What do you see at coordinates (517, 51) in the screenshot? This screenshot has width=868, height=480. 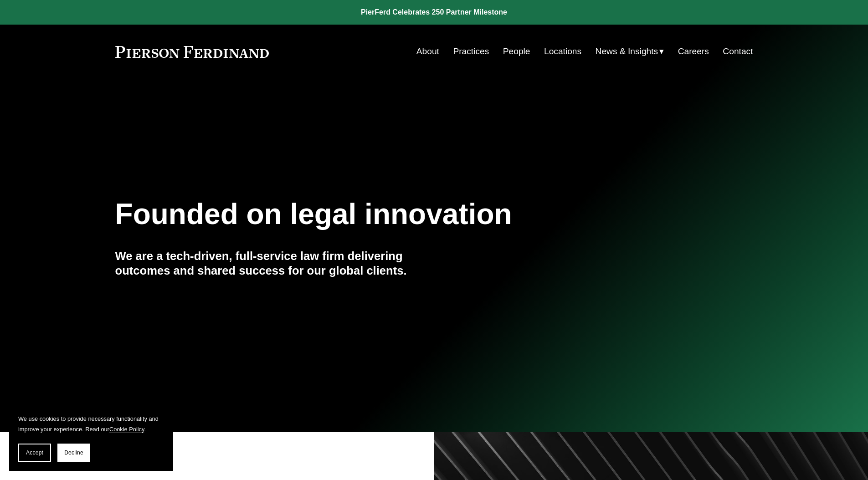 I see `a: People` at bounding box center [517, 51].